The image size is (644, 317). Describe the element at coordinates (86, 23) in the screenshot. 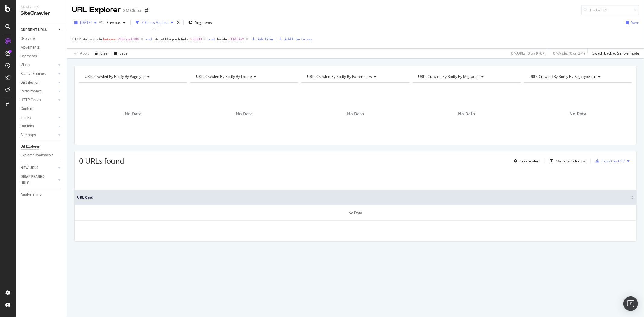

I see `span: 2025 Sep. 21st` at that location.